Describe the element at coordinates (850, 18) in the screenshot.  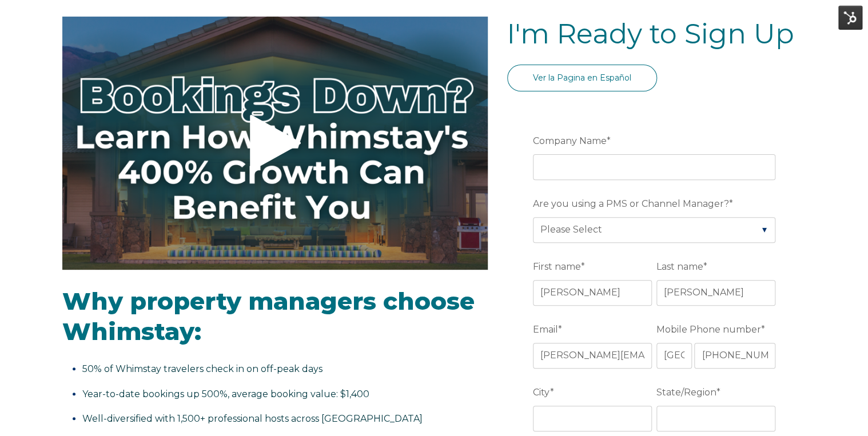
I see `img: HubSpot Tools Menu Toggle` at that location.